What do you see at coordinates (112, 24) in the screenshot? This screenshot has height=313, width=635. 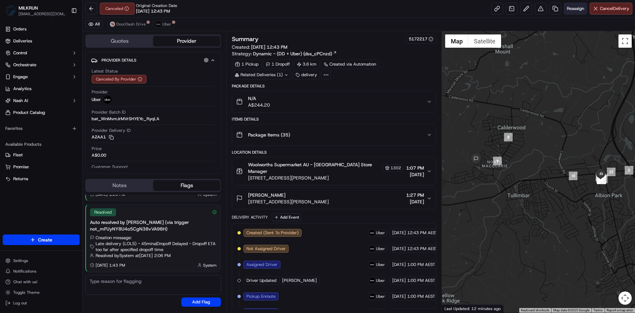 I see `img: doordash_logo_v2.png` at bounding box center [112, 24].